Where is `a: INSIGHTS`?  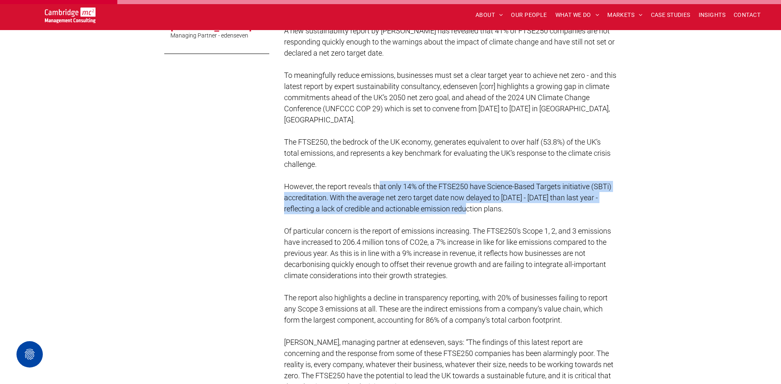
a: INSIGHTS is located at coordinates (712, 15).